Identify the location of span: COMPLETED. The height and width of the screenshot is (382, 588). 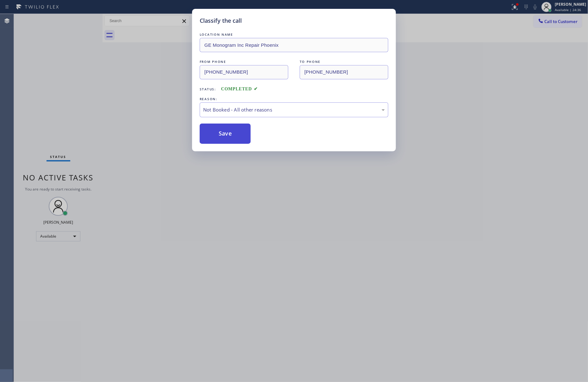
(240, 89).